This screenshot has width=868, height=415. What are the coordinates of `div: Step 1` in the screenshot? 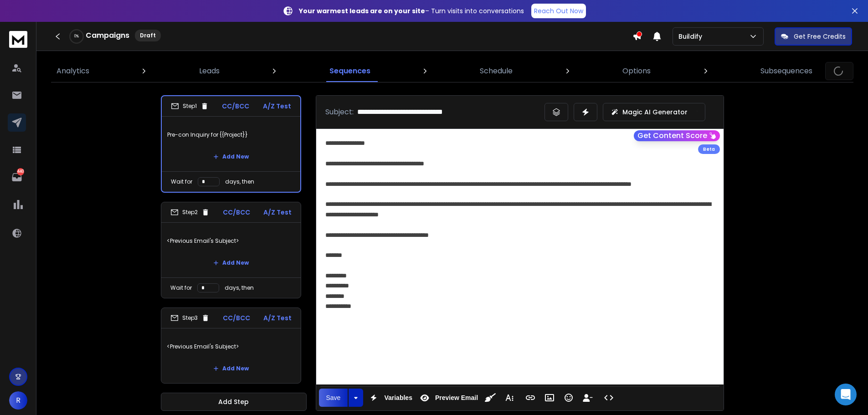 It's located at (189, 106).